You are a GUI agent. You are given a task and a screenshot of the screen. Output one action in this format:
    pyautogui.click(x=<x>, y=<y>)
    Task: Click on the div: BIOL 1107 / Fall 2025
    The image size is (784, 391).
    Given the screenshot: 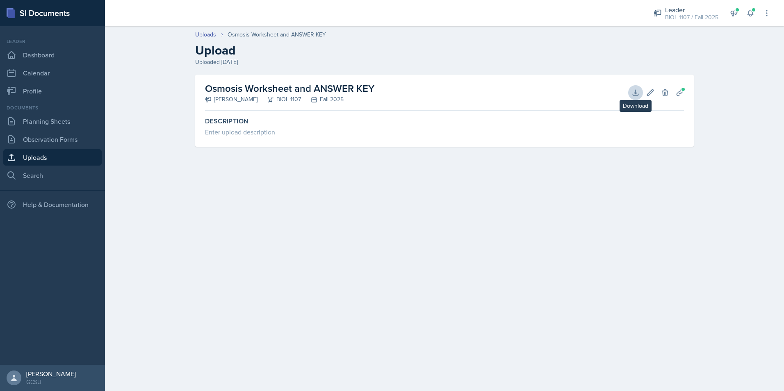 What is the action you would take?
    pyautogui.click(x=692, y=17)
    